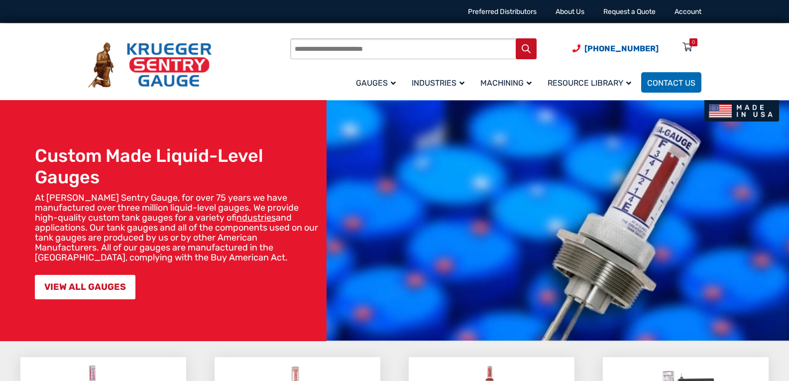  I want to click on span: Contact Us, so click(671, 83).